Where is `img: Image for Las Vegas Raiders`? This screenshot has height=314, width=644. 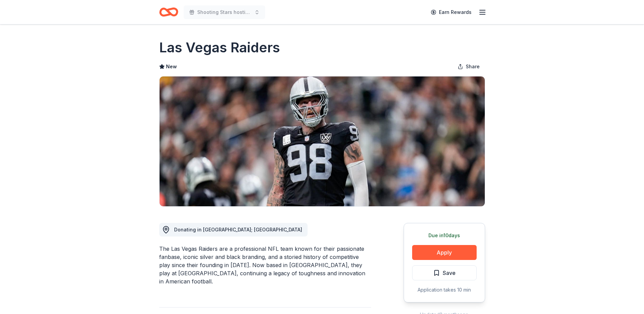
img: Image for Las Vegas Raiders is located at coordinates (322, 141).